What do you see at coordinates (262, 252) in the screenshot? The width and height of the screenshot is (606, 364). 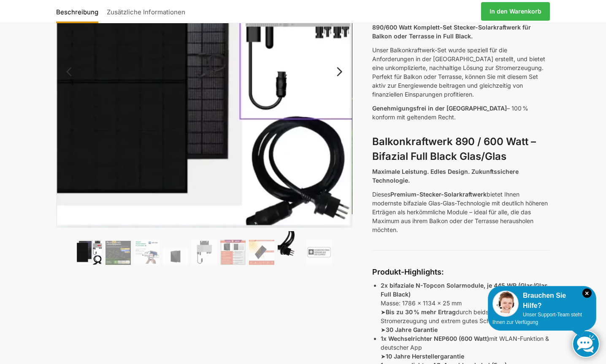 I see `img: Bificial 30 % mehr Leistung` at bounding box center [262, 252].